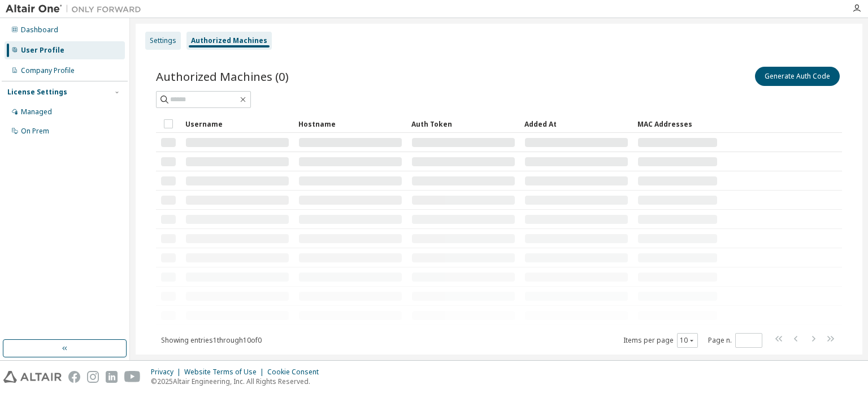  Describe the element at coordinates (736, 341) in the screenshot. I see `span: Page n.` at that location.